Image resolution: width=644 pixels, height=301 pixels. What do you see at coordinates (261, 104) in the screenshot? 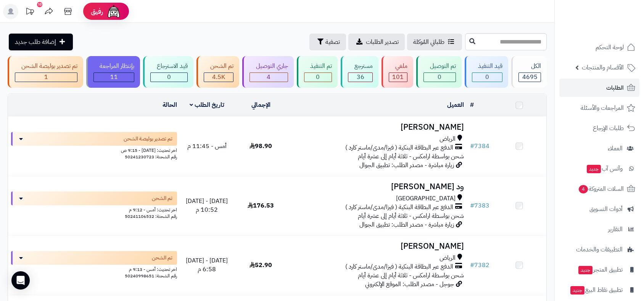
I see `a: الإجمالي` at bounding box center [261, 104].